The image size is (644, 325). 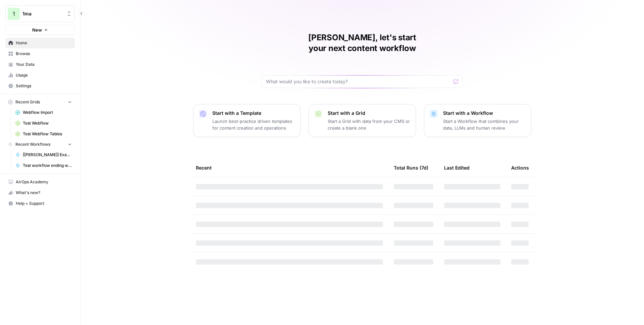 I want to click on span: Test Webflow, so click(x=47, y=123).